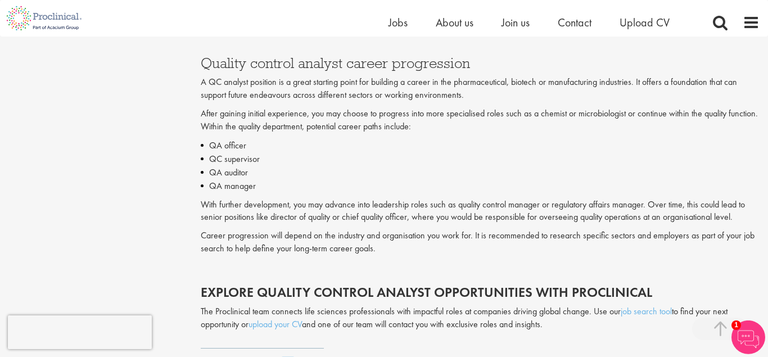  I want to click on a: job search tool, so click(646, 311).